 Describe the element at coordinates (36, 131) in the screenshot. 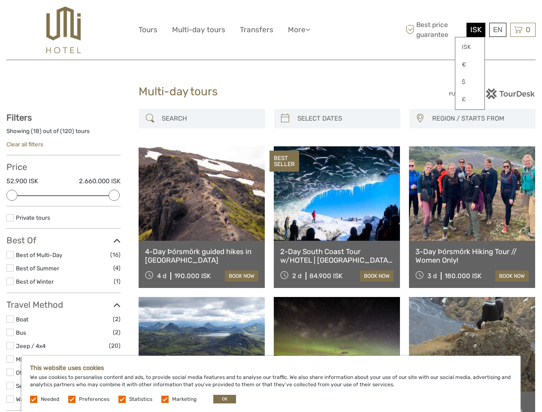

I see `label: 18` at that location.